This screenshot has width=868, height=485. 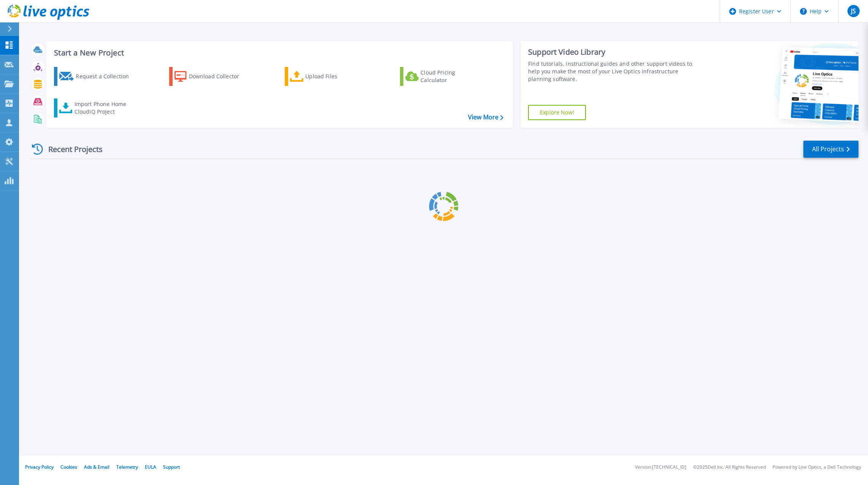 What do you see at coordinates (852, 11) in the screenshot?
I see `span: JS` at bounding box center [852, 11].